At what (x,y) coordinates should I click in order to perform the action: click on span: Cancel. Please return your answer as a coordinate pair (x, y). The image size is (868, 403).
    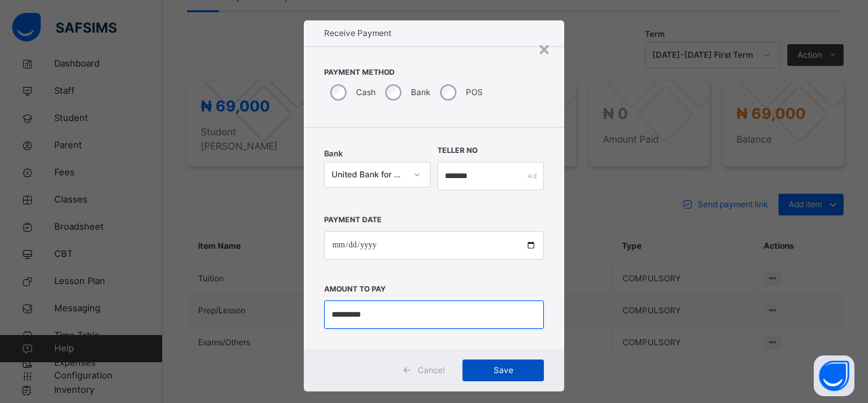
    Looking at the image, I should click on (432, 370).